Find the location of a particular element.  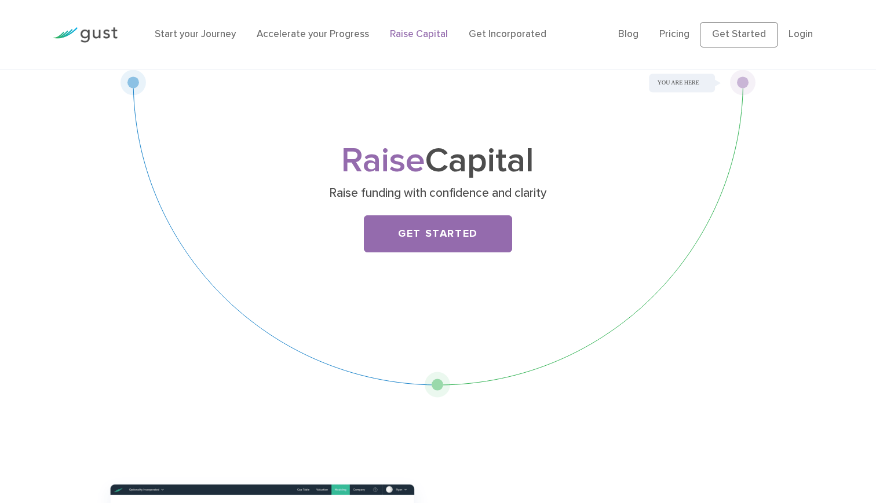

h1: Capital is located at coordinates (438, 161).